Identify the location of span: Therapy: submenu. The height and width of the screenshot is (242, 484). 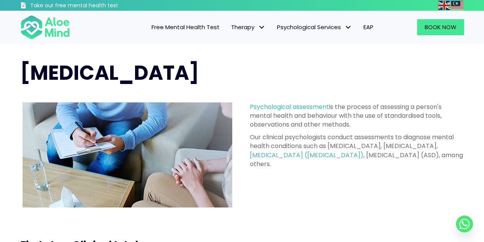
(262, 27).